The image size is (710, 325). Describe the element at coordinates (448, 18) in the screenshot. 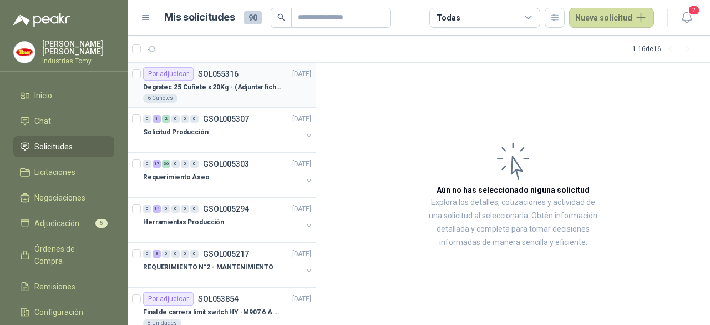

I see `div: Todas` at that location.